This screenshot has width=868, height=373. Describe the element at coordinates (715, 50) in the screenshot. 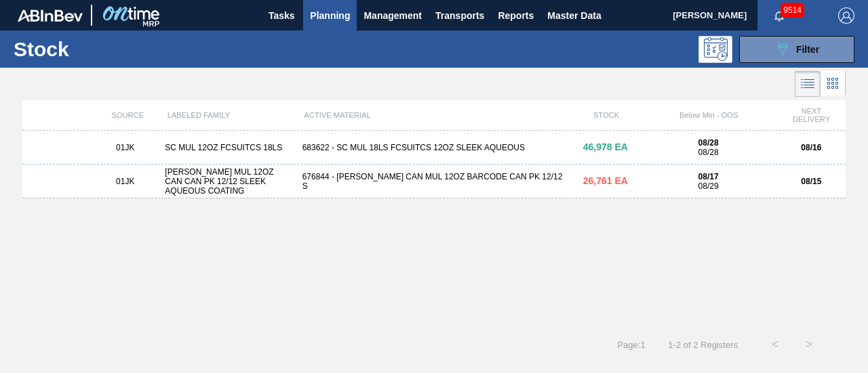

I see `div: Programming: no user selected` at that location.